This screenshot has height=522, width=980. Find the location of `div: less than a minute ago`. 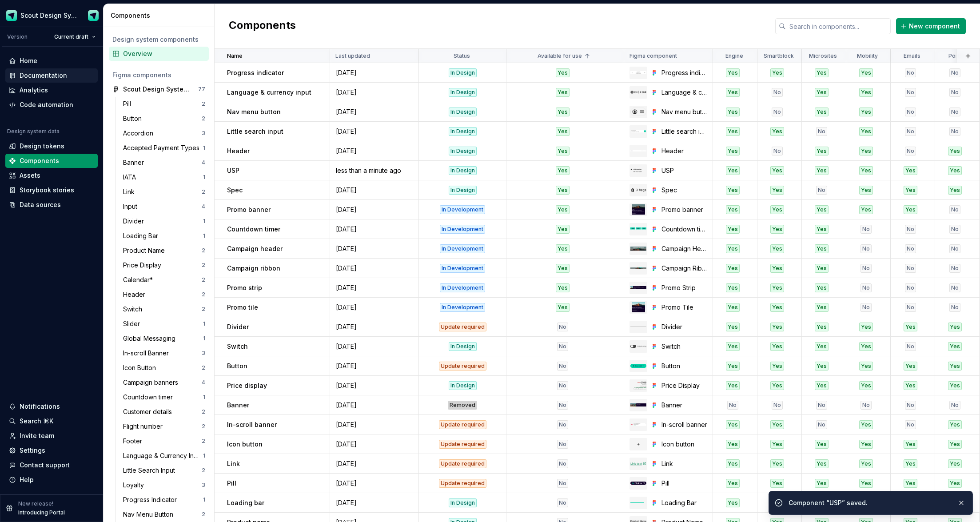

div: less than a minute ago is located at coordinates (374, 171).